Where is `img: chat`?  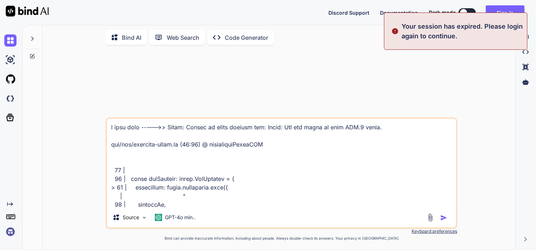
img: chat is located at coordinates (10, 41).